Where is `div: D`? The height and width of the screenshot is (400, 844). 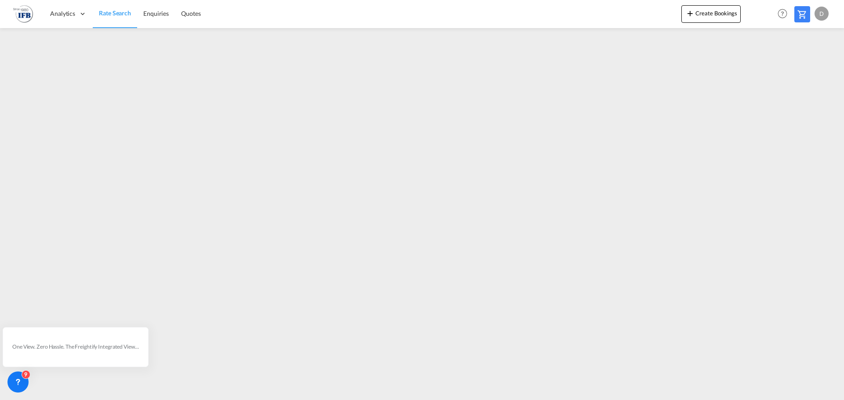
div: D is located at coordinates (821, 14).